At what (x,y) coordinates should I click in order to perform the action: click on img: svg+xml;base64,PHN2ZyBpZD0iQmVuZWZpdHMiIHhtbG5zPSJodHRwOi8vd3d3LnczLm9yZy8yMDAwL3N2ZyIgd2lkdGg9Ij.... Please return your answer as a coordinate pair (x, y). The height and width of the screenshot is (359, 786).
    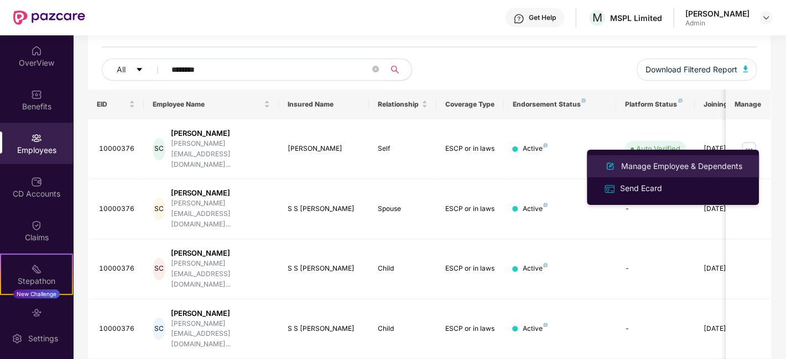
    Looking at the image, I should click on (36, 95).